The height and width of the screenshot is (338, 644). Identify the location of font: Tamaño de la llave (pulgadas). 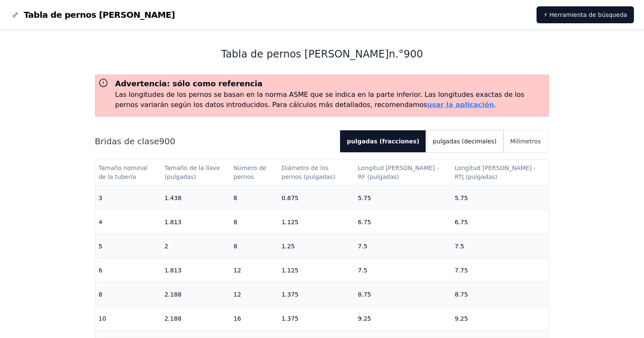
(193, 172).